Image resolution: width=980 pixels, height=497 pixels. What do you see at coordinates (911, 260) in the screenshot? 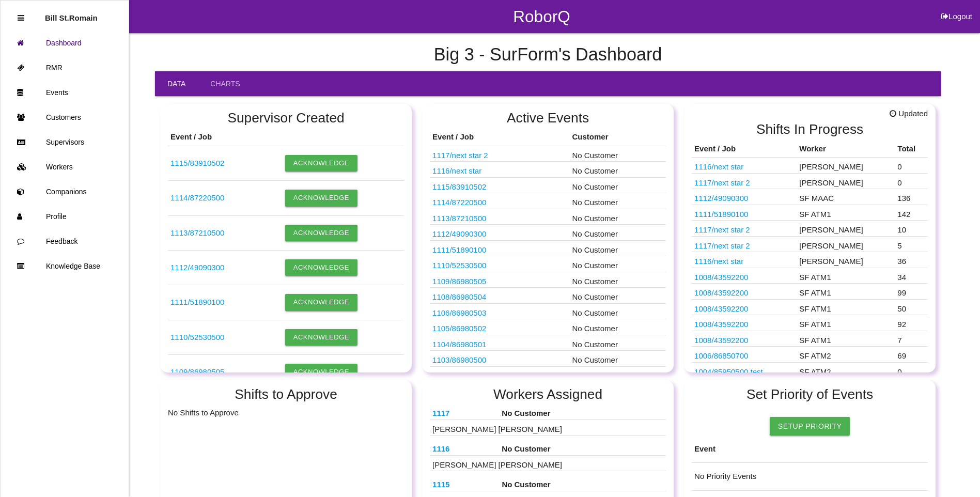
I see `td: 36` at bounding box center [911, 260].